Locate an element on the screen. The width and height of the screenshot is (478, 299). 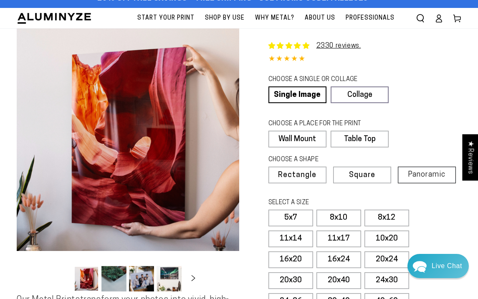
button: Load image 2 in gallery view is located at coordinates (114, 278).